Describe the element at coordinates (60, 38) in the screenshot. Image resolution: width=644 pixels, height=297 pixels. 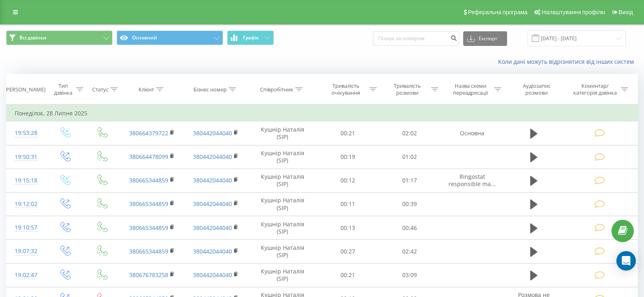
I see `button: Всі дзвінки` at that location.